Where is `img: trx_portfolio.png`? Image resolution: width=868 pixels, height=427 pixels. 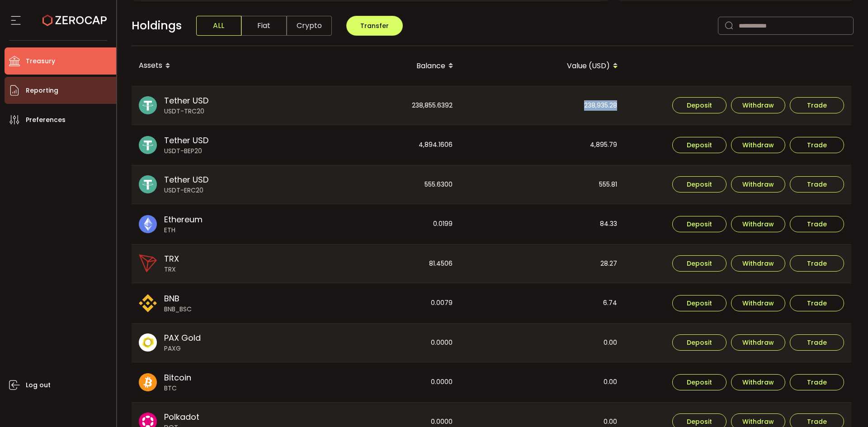
img: trx_portfolio.png is located at coordinates (148, 264).